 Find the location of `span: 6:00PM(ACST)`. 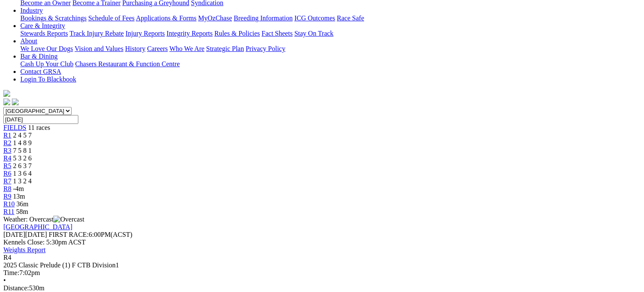

span: 6:00PM(ACST) is located at coordinates (91, 234).